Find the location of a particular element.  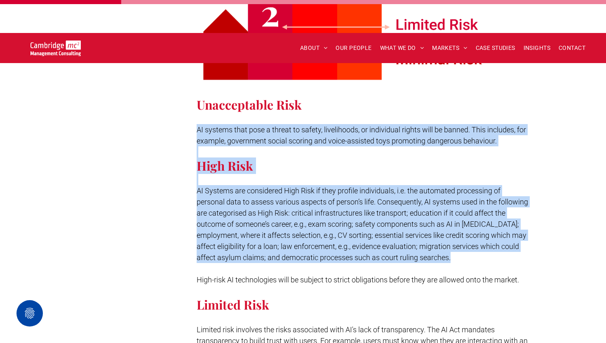

span: Unacceptable Risk is located at coordinates (249, 105).